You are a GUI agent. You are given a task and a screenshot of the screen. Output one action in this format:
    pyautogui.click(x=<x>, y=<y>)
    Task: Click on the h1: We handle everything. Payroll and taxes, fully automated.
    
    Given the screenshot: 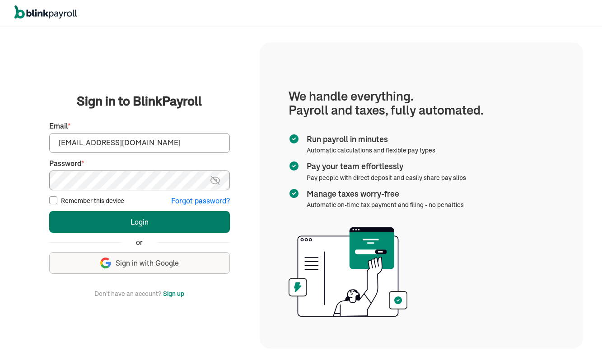 What is the action you would take?
    pyautogui.click(x=421, y=103)
    